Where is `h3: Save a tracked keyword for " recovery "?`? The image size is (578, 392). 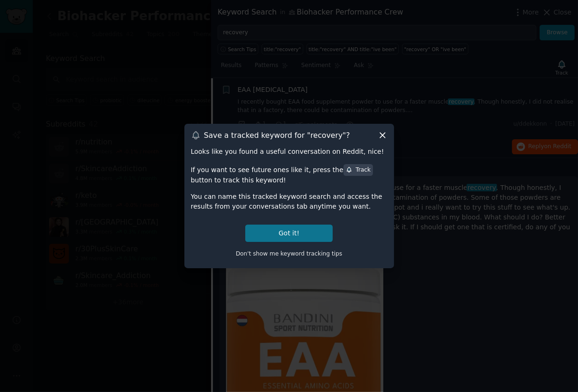 h3: Save a tracked keyword for " recovery "? is located at coordinates (277, 135).